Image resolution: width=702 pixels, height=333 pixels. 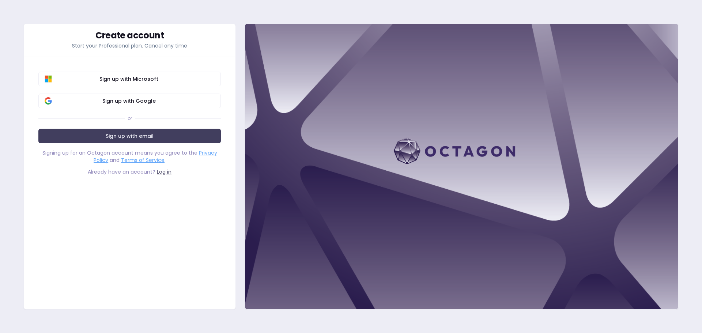 What do you see at coordinates (164, 172) in the screenshot?
I see `a: Log in` at bounding box center [164, 172].